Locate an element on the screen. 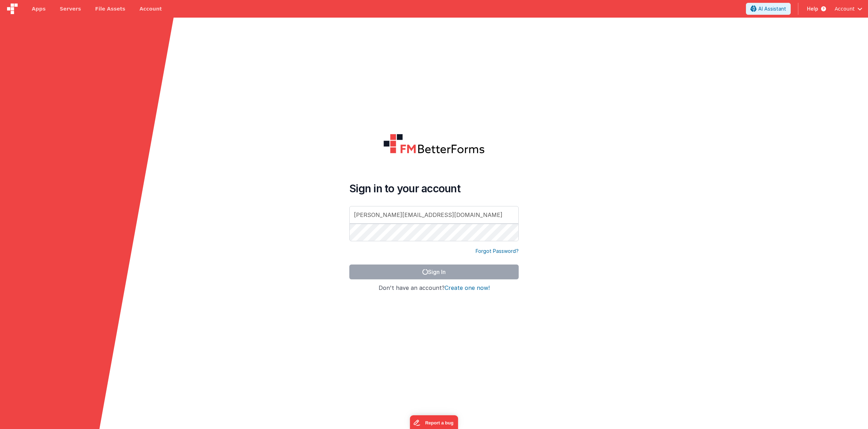 This screenshot has height=429, width=868. button: AI Assistant is located at coordinates (768, 9).